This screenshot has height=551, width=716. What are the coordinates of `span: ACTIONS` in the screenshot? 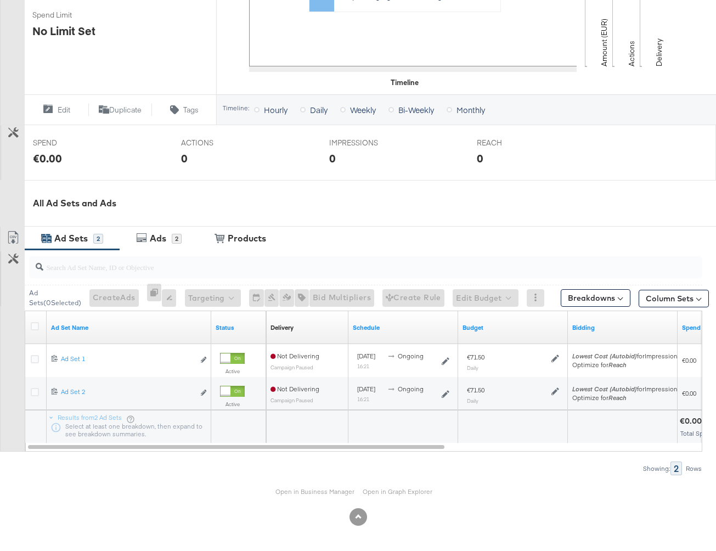 It's located at (222, 143).